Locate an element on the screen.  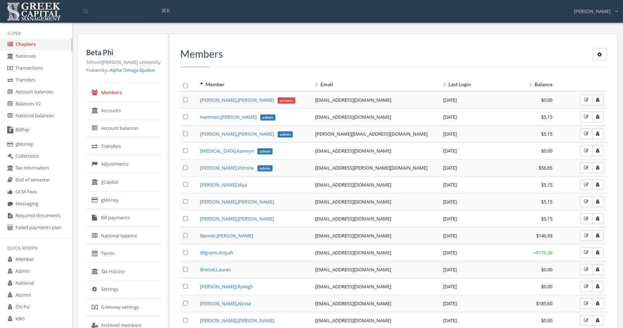
a: gCapital is located at coordinates (123, 182).